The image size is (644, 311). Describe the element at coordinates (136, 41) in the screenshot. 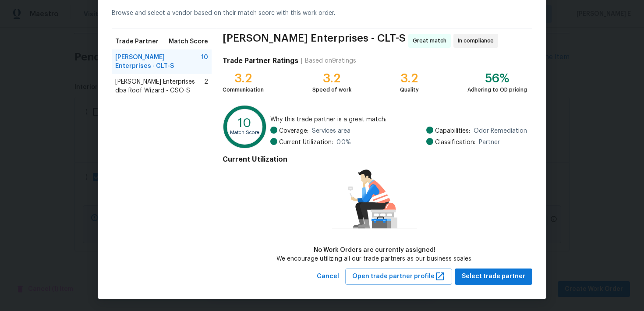

I see `span: Trade Partner` at that location.